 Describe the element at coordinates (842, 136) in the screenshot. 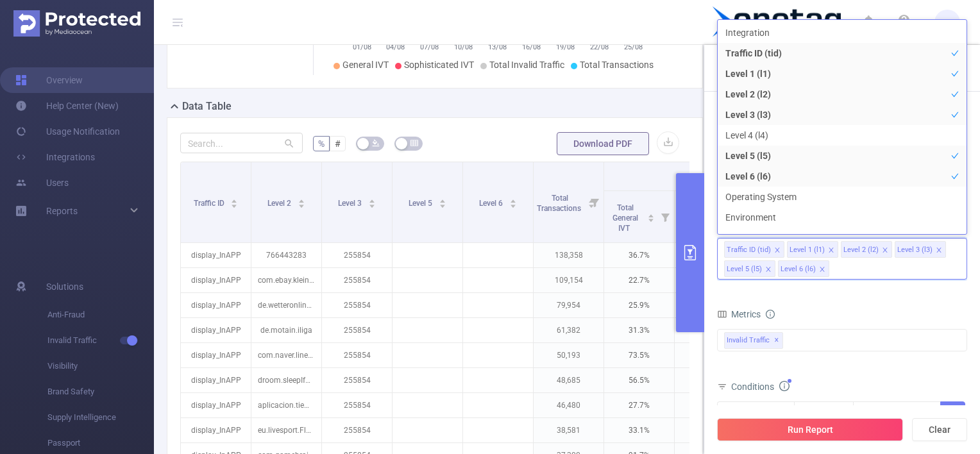

I see `li: Level 4 (l4)` at that location.